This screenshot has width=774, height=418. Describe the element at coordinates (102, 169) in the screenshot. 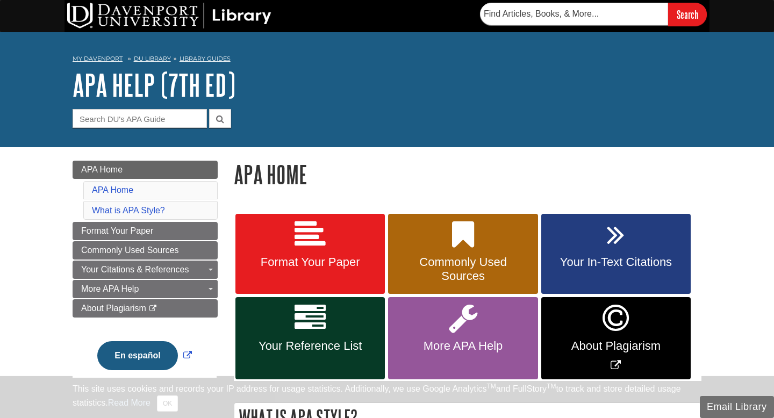

I see `span: APA Home` at that location.